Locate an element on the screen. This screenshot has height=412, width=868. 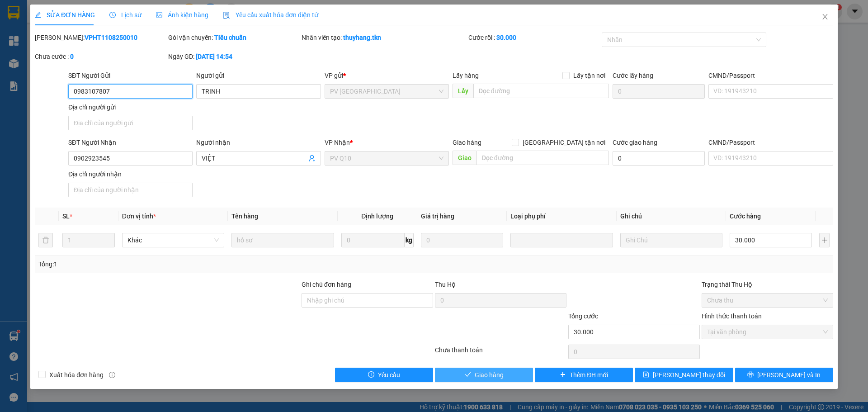
span: Giá trị hàng is located at coordinates (437, 216).